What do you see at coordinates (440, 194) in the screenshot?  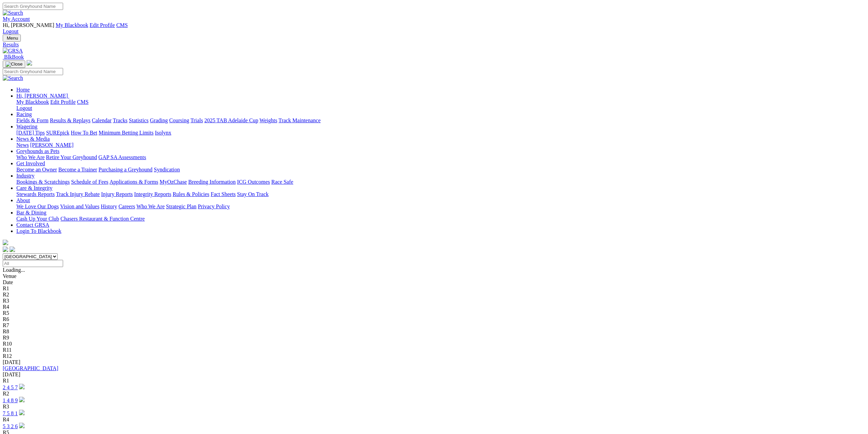 I see `div: Care & Integrity` at bounding box center [440, 194].